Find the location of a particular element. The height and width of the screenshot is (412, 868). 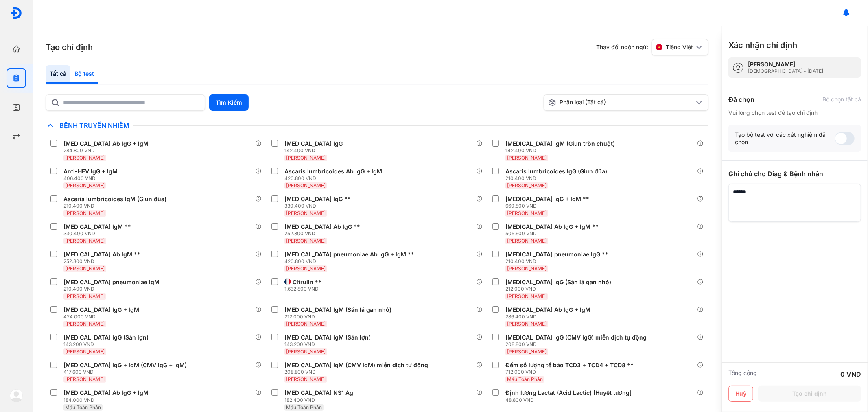

div: Thay đổi ngôn ngữ: is located at coordinates (652, 47).